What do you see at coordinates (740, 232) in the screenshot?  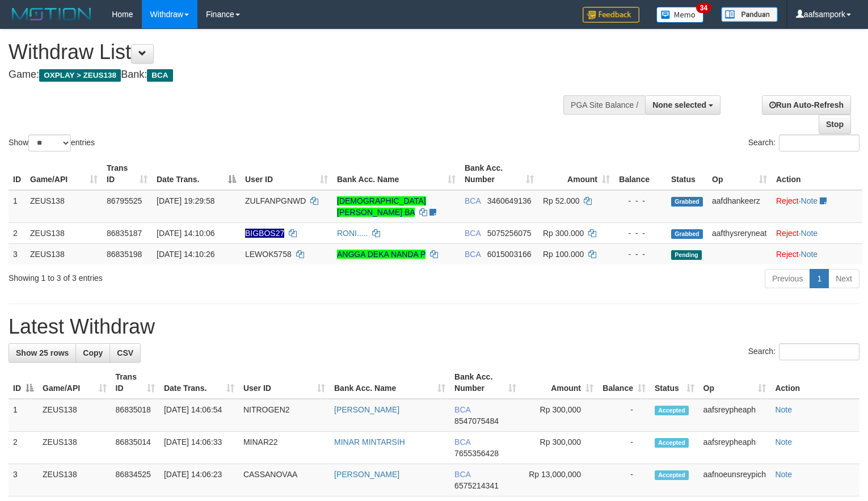 I see `td: aafthysreryneat` at bounding box center [740, 232].